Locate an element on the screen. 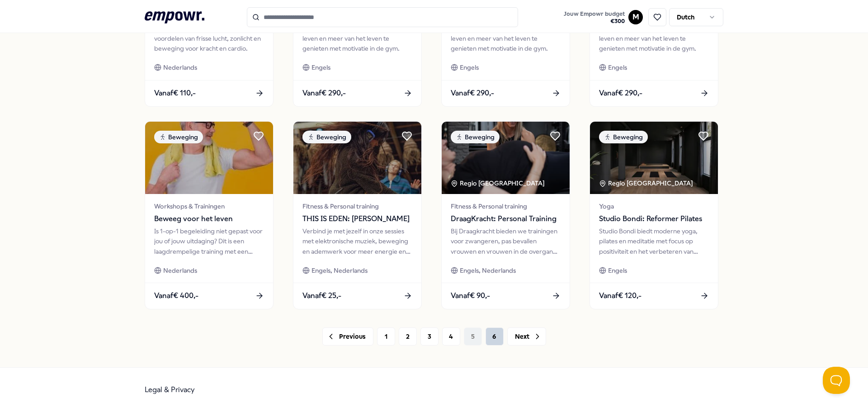  div: Bij Draagkracht bieden we trainingen voor zwangeren, pas bevallen vrouwen en vrouwen in de overga... is located at coordinates (505, 241).